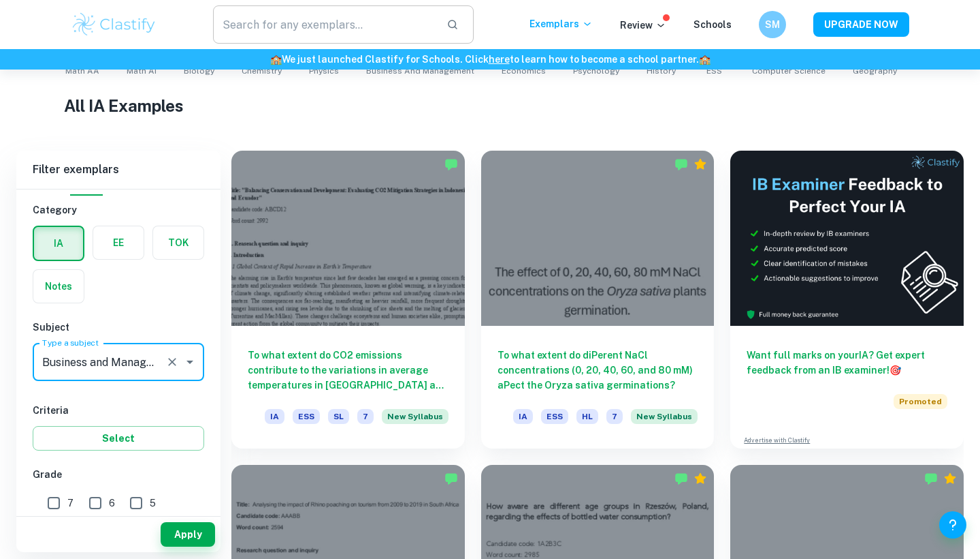 The height and width of the screenshot is (559, 980). What do you see at coordinates (324, 71) in the screenshot?
I see `span: Physics` at bounding box center [324, 71].